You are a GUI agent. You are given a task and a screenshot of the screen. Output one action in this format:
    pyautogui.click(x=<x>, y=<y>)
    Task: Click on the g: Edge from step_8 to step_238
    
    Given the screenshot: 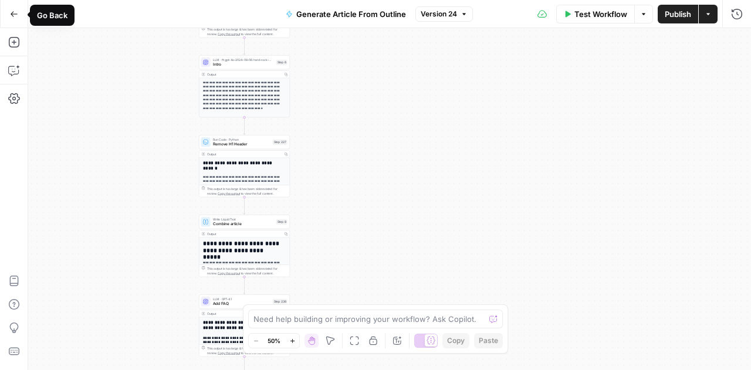 What is the action you would take?
    pyautogui.click(x=244, y=285)
    